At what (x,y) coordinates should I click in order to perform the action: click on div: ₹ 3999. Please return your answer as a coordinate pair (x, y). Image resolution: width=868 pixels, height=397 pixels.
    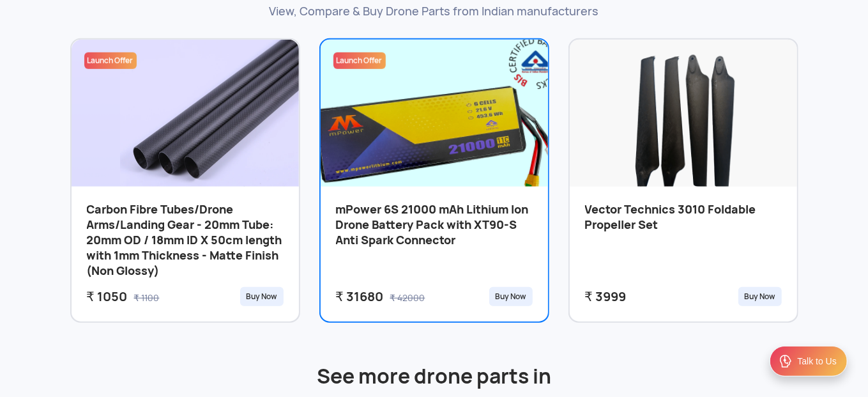
    Looking at the image, I should click on (605, 296).